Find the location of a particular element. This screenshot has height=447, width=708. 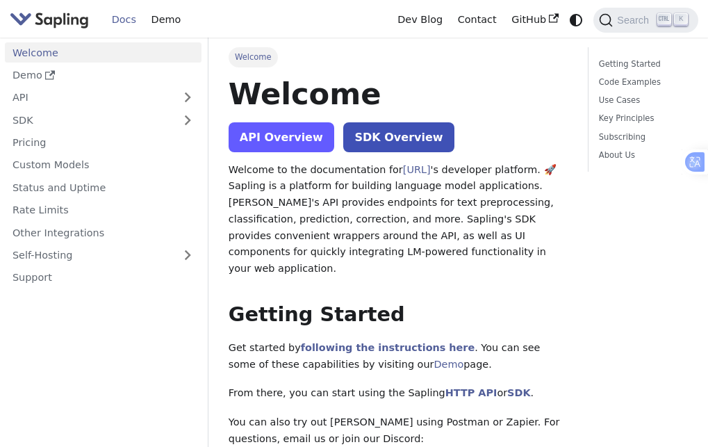

a: API Overview is located at coordinates (281, 137).